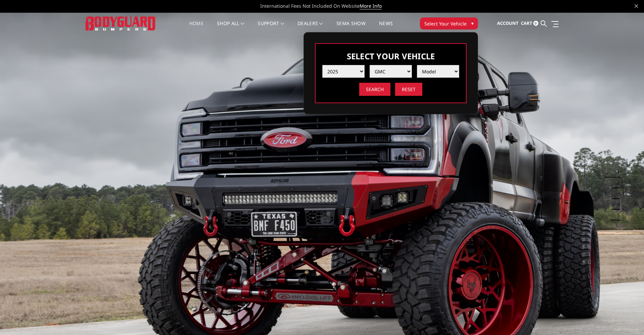 The height and width of the screenshot is (335, 644). Describe the element at coordinates (375, 89) in the screenshot. I see `input: Search` at that location.